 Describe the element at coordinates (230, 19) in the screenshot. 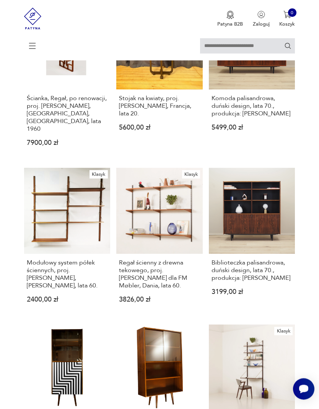

I see `a: Ikona medaluPatyna B2B` at that location.